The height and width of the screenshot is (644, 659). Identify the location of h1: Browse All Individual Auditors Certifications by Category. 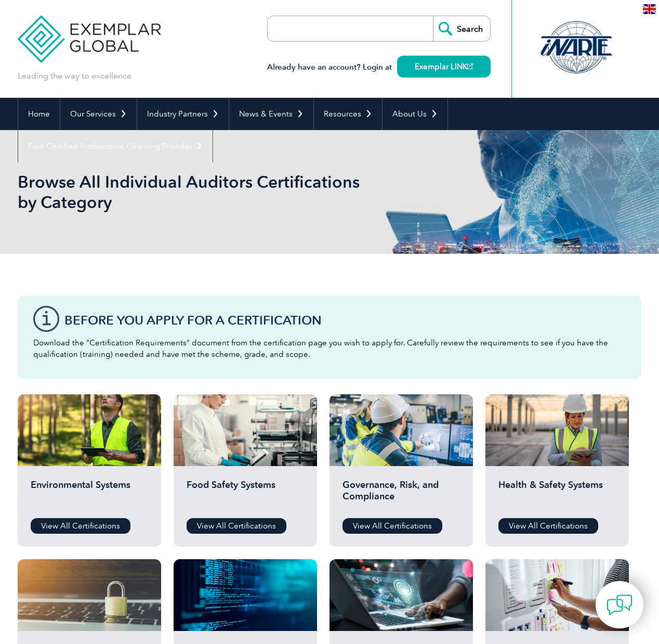
(217, 192).